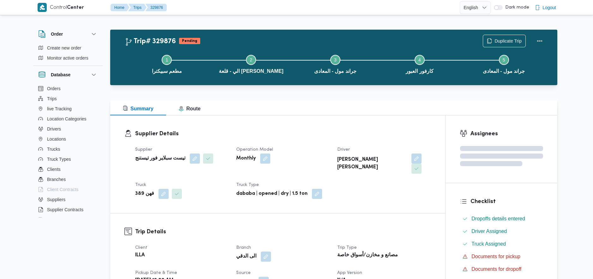 The height and width of the screenshot is (279, 593). I want to click on button: Database, so click(68, 75).